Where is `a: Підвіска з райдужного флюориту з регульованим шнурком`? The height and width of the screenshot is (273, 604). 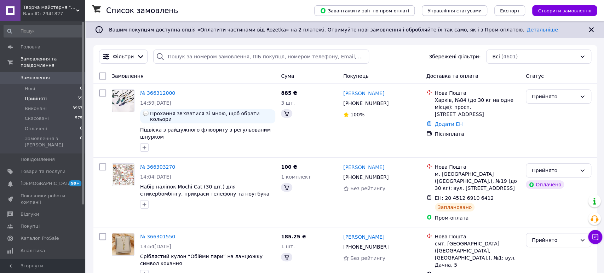
a: Підвіска з райдужного флюориту з регульованим шнурком is located at coordinates (205, 133).